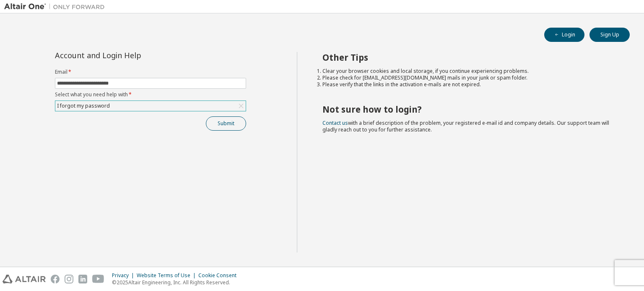  I want to click on img: altair_logo.svg, so click(23, 279).